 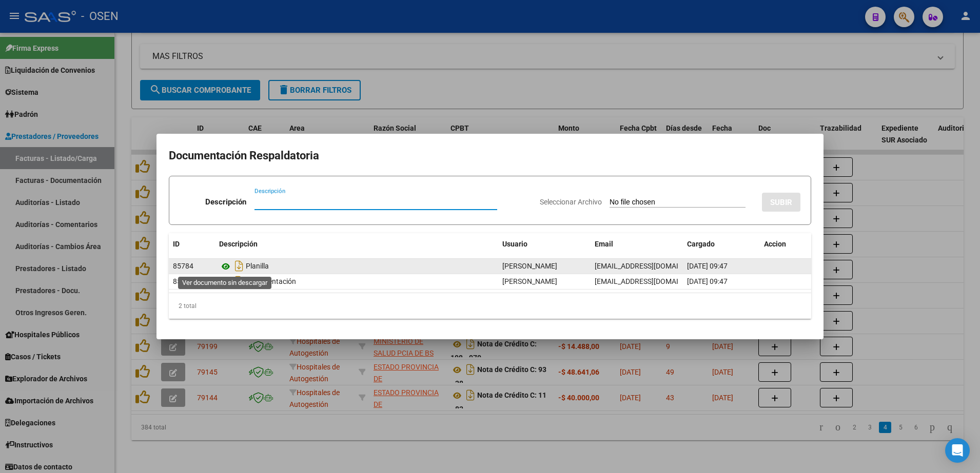 What do you see at coordinates (571, 202) in the screenshot?
I see `span: Seleccionar Archivo` at bounding box center [571, 202].